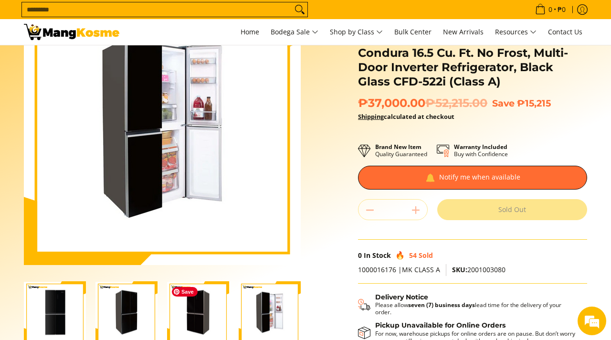 This screenshot has height=340, width=611. Describe the element at coordinates (413, 32) in the screenshot. I see `span: Bulk Center` at that location.